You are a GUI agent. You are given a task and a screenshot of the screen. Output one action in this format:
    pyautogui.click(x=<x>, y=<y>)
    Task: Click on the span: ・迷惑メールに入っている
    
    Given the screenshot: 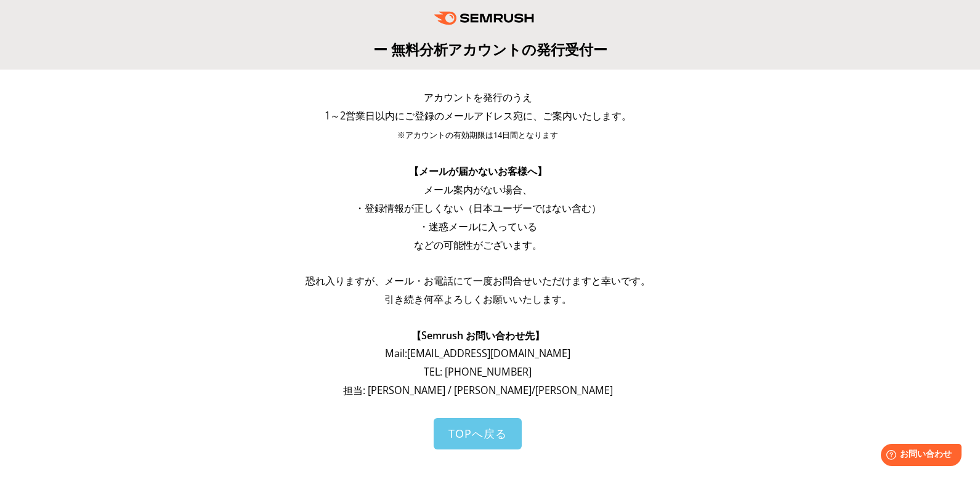 What is the action you would take?
    pyautogui.click(x=478, y=227)
    